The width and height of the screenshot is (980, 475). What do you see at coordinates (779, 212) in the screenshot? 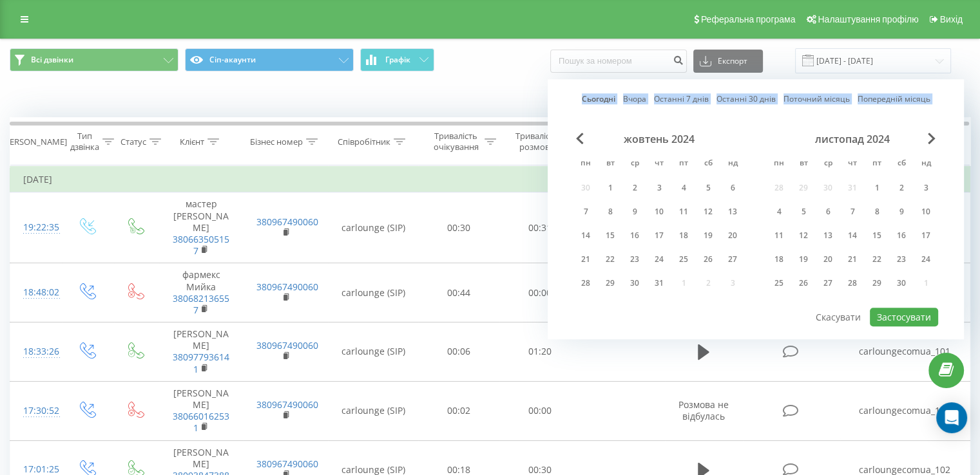
I see `div: 4` at bounding box center [779, 212].